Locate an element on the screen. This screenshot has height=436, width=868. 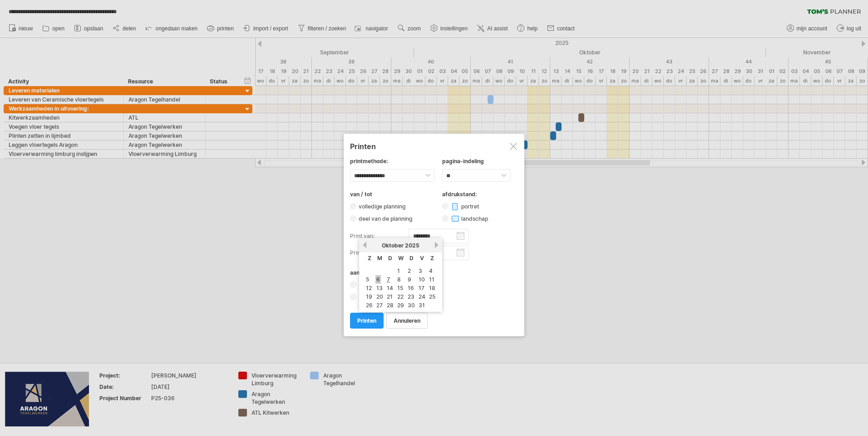
a: printen is located at coordinates (367, 320).